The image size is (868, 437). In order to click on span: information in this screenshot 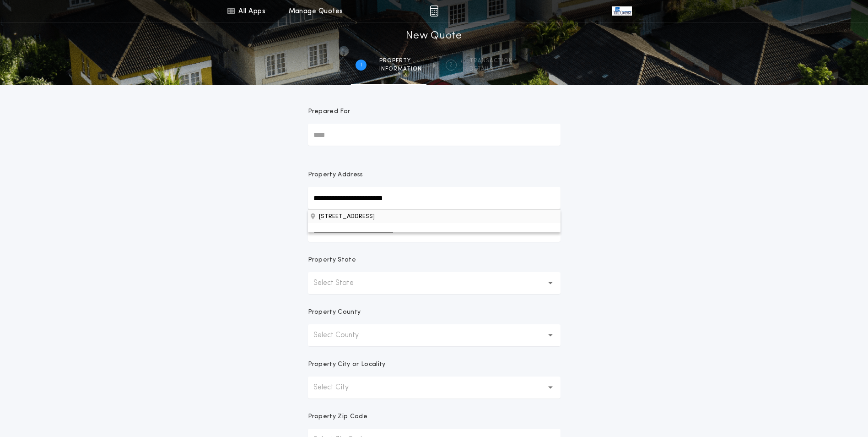, I will do `click(401, 69)`.